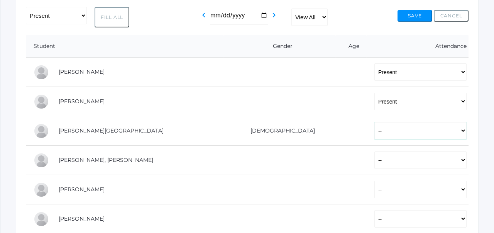 The height and width of the screenshot is (233, 494). What do you see at coordinates (280, 46) in the screenshot?
I see `th: Gender` at bounding box center [280, 46].